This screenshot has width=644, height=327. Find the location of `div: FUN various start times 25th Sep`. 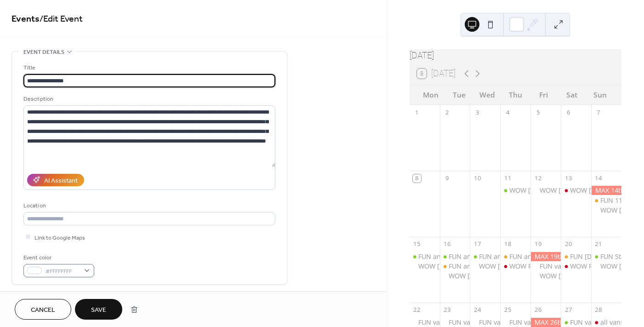

div: FUN various start times 25th Sep is located at coordinates (516, 323).